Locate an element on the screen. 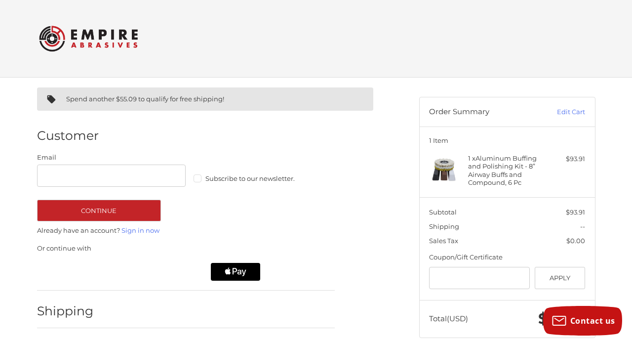 The height and width of the screenshot is (343, 632). a: Edit Cart is located at coordinates (560, 112).